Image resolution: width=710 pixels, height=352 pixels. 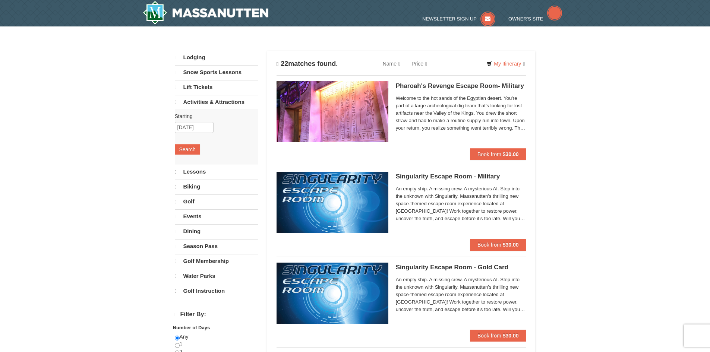 I want to click on a: Name, so click(x=391, y=64).